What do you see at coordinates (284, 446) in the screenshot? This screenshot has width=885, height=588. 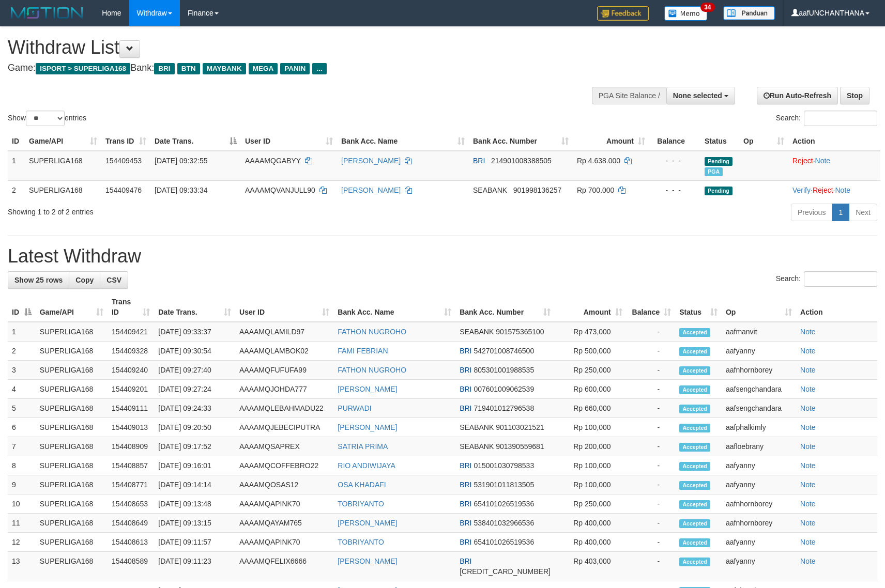 I see `td: AAAAMQSAPREX` at bounding box center [284, 446].